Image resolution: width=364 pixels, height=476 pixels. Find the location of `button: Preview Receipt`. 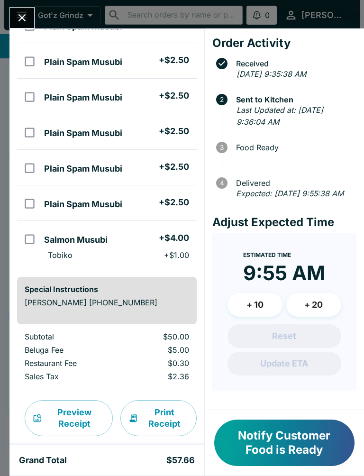

button: Preview Receipt is located at coordinates (69, 418).